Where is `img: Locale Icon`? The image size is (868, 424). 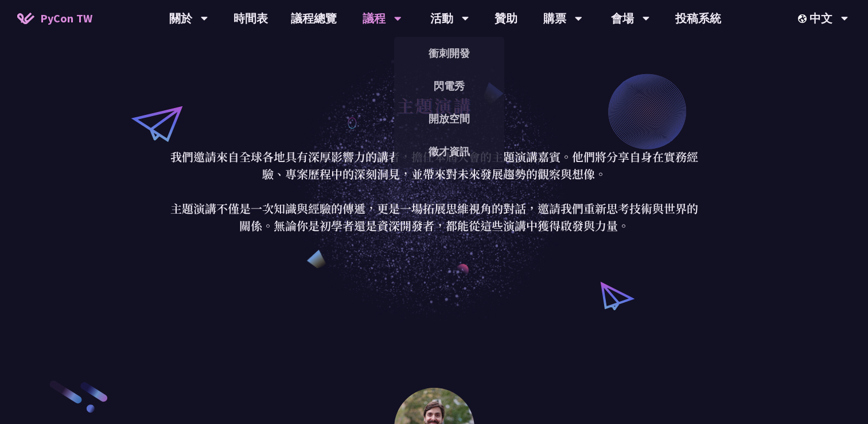
img: Locale Icon is located at coordinates (804, 18).